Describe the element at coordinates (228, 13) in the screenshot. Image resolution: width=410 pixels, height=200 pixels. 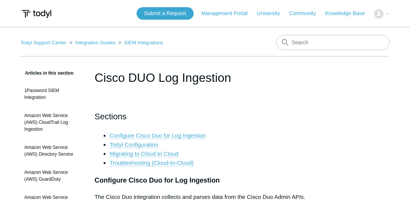
I see `a: Management Portal` at that location.